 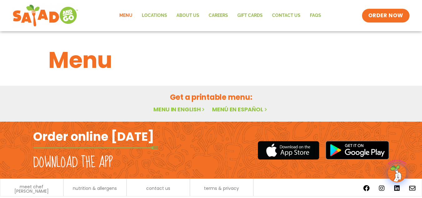 I want to click on span: terms & privacy, so click(x=221, y=188).